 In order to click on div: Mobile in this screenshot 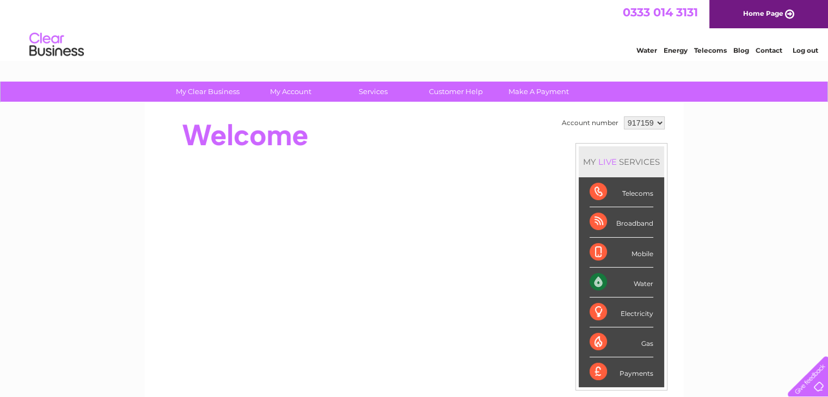, I will do `click(621, 253)`.